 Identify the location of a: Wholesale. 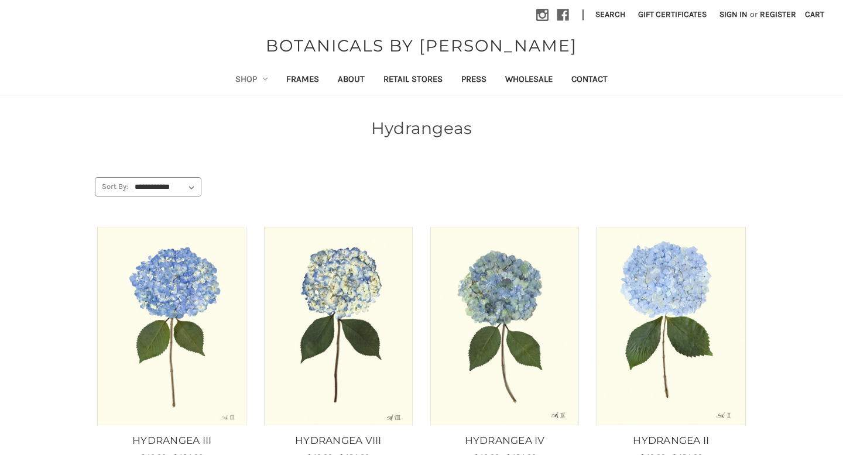
(528, 80).